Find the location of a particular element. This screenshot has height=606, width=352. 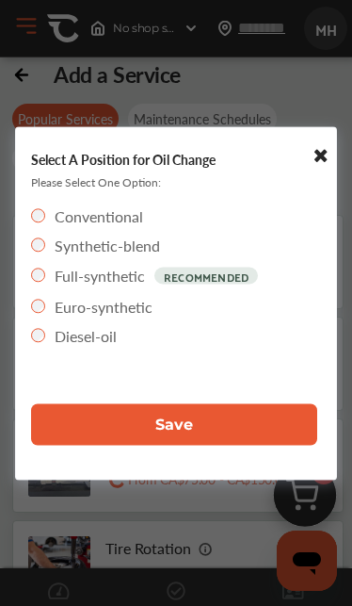

label: Conventional is located at coordinates (99, 215).